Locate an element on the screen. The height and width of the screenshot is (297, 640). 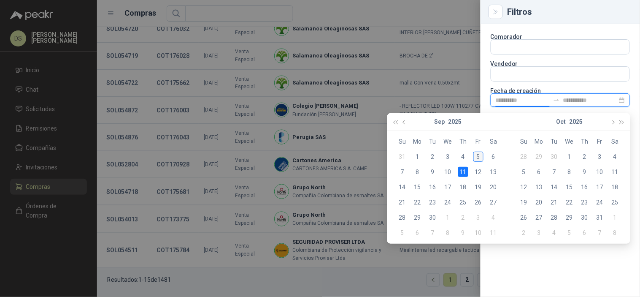
div: 26 is located at coordinates (479, 202).